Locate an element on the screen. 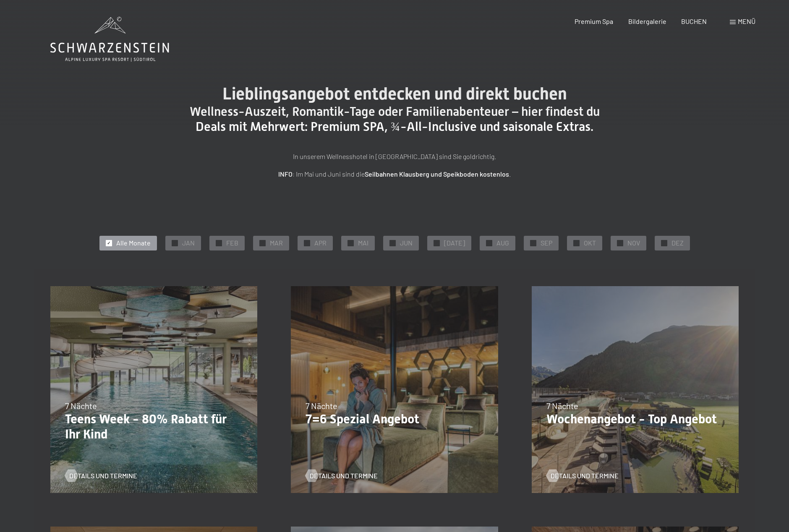 This screenshot has height=532, width=789. span: APR is located at coordinates (320, 243).